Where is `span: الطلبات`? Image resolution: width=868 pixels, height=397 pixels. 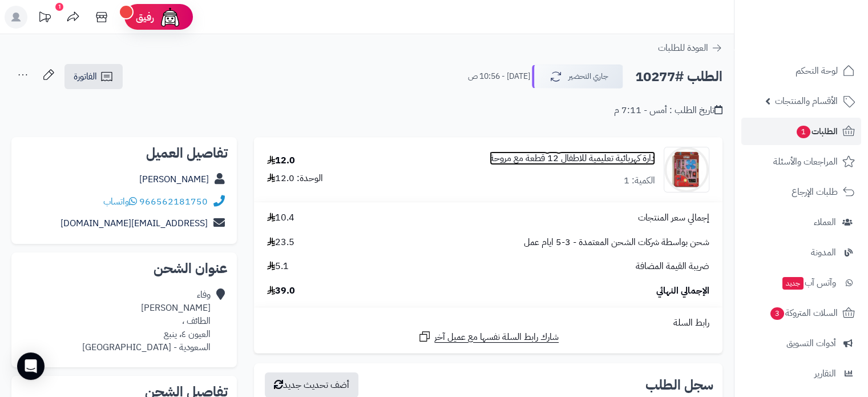
span: الطلبات is located at coordinates (817, 132).